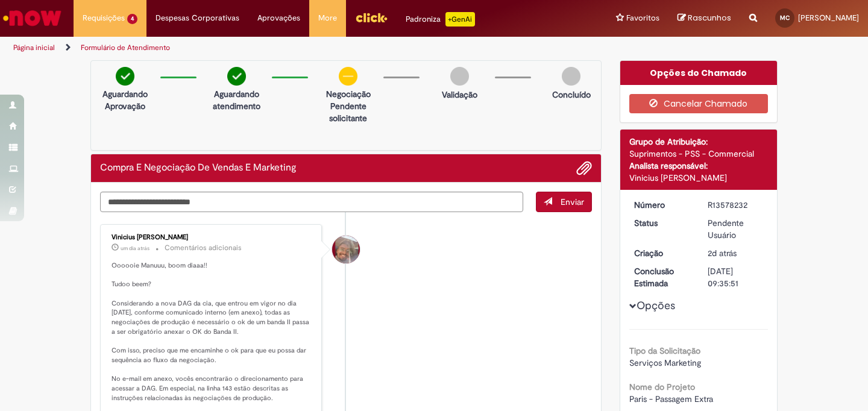 The width and height of the screenshot is (868, 411). I want to click on ul: Trilhas de página, so click(289, 48).